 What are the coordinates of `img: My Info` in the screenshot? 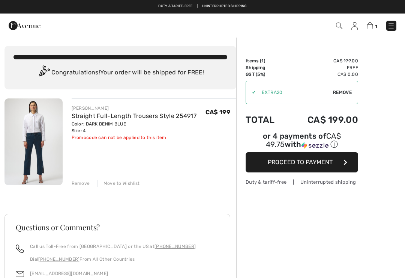 It's located at (355, 26).